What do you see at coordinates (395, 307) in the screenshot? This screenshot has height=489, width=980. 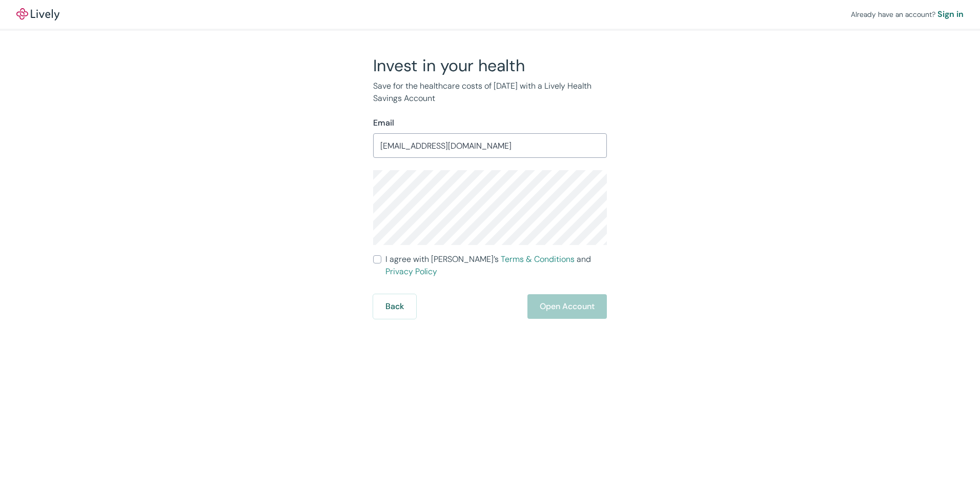 I see `button: Back` at bounding box center [395, 307].